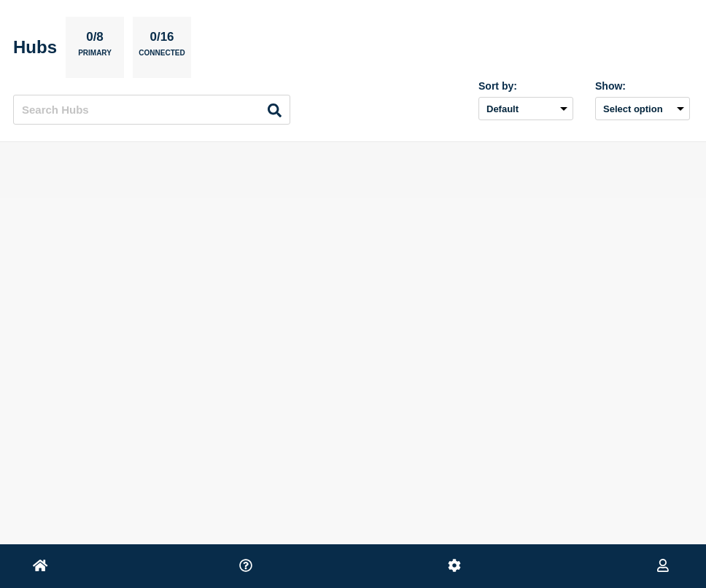 The width and height of the screenshot is (706, 588). I want to click on select: Sort by, so click(525, 109).